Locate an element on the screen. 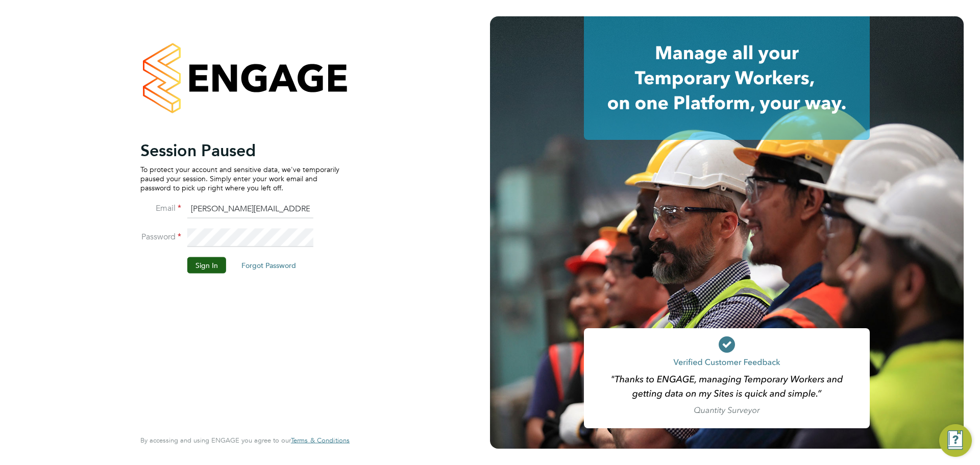 The width and height of the screenshot is (980, 465). label: Password is located at coordinates (161, 237).